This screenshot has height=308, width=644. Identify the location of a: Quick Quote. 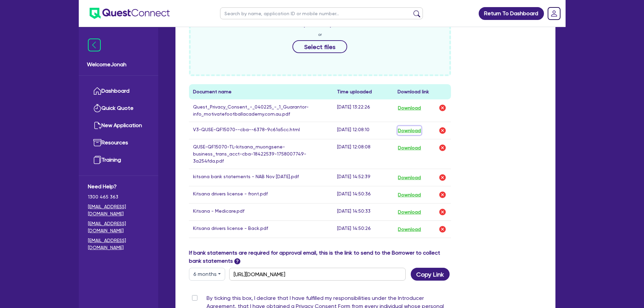
(118, 108).